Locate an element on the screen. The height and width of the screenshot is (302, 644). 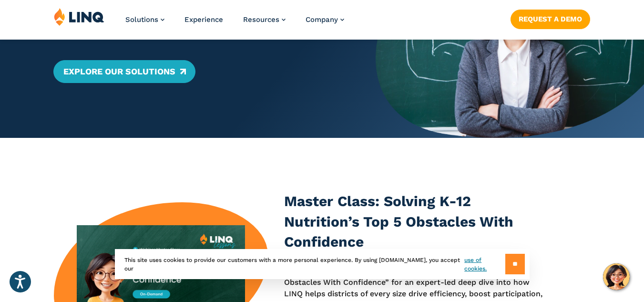
img: LINQ | K‑12 Software is located at coordinates (79, 17).